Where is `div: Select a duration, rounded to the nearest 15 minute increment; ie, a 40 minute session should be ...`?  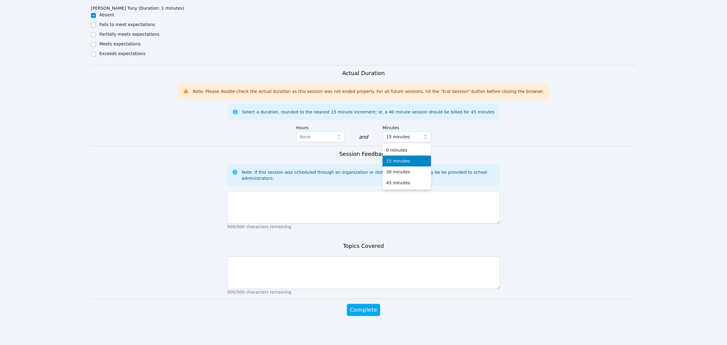
div: Select a duration, rounded to the nearest 15 minute increment; ie, a 40 minute session should be ... is located at coordinates (368, 112).